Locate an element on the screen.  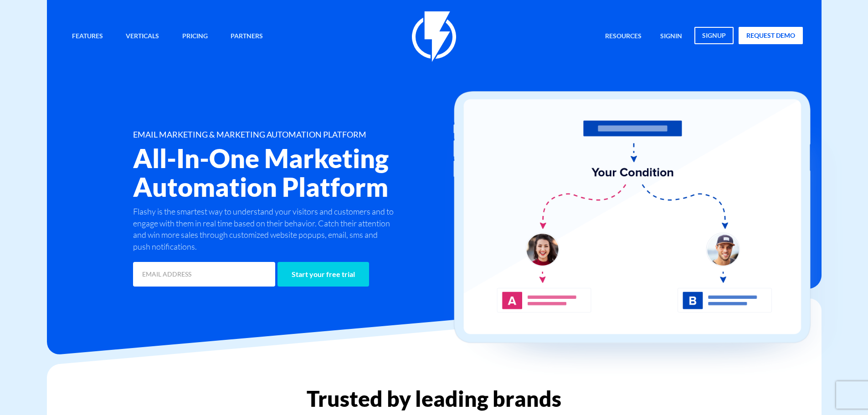
a: Resources is located at coordinates (623, 37).